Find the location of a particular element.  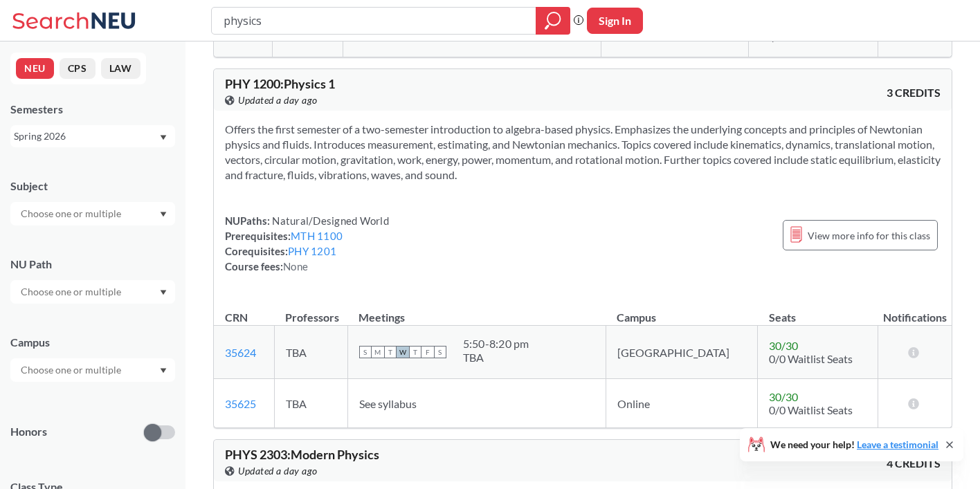

th: Professors is located at coordinates (311, 311).